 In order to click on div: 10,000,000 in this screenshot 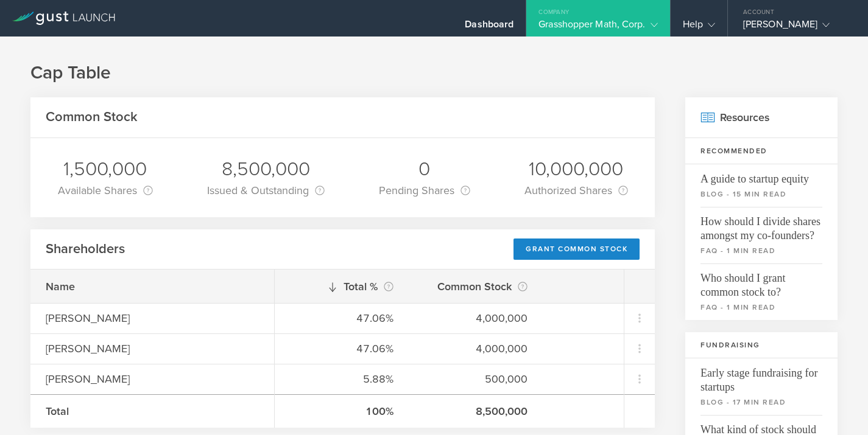, I will do `click(576, 169)`.